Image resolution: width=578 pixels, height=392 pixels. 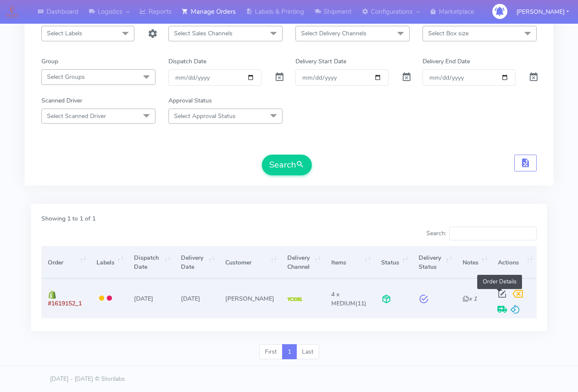 What do you see at coordinates (68, 218) in the screenshot?
I see `label: Showing 1 to 1 of 1` at bounding box center [68, 218].